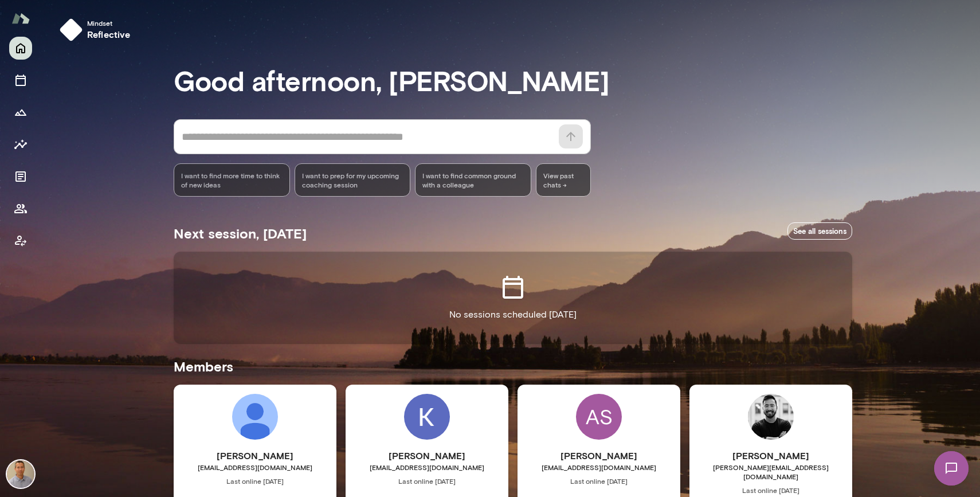  I want to click on button: Sessions, so click(21, 80).